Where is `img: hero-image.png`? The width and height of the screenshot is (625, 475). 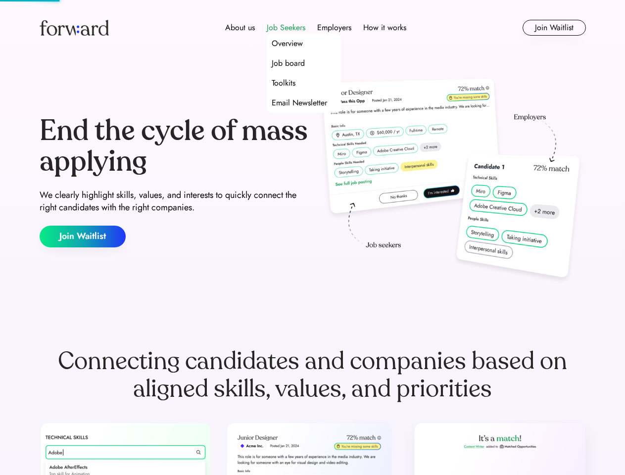
img: hero-image.png is located at coordinates (451, 182).